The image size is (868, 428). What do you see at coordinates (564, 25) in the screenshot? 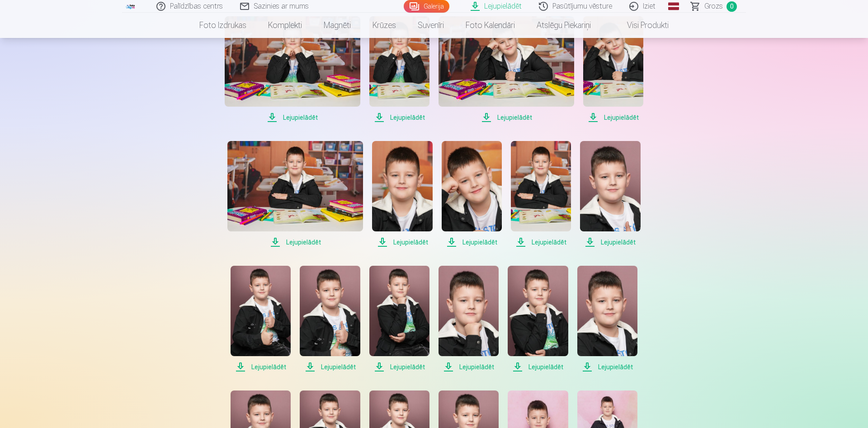
I see `a: Atslēgu piekariņi` at bounding box center [564, 25].